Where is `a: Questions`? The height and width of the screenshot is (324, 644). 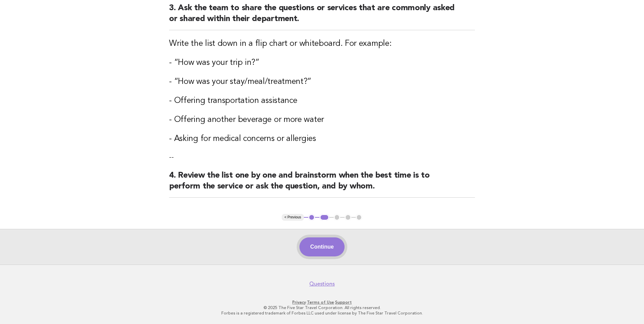
a: Questions is located at coordinates (322, 284).